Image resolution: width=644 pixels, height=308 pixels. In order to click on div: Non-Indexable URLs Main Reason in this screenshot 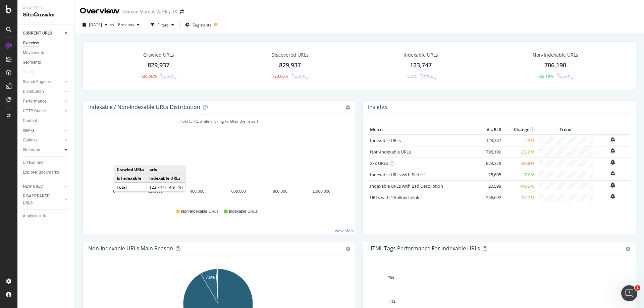, I will do `click(130, 249)`.